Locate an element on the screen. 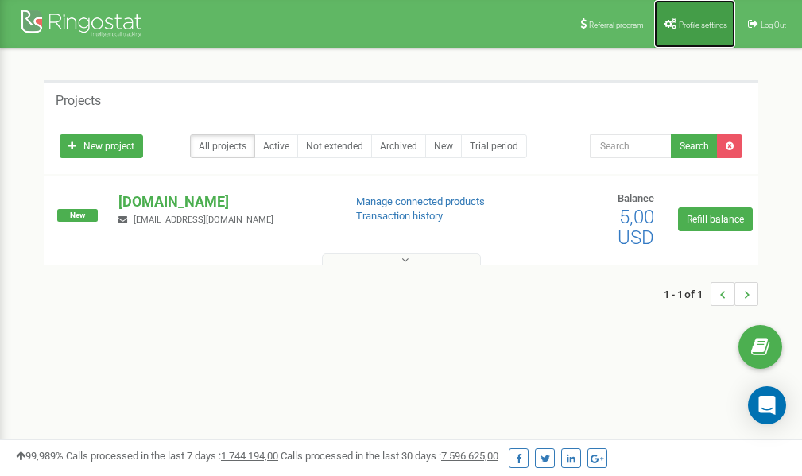 Image resolution: width=802 pixels, height=476 pixels. a: All projects is located at coordinates (222, 146).